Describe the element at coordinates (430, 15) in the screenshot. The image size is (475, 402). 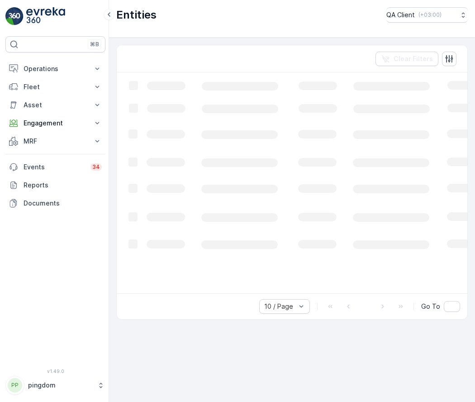
I see `p: ( +03:00 )` at that location.